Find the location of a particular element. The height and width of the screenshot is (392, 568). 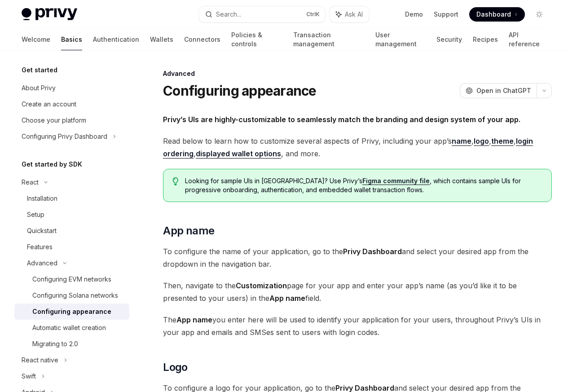

a: Policies & controls is located at coordinates (257, 40).